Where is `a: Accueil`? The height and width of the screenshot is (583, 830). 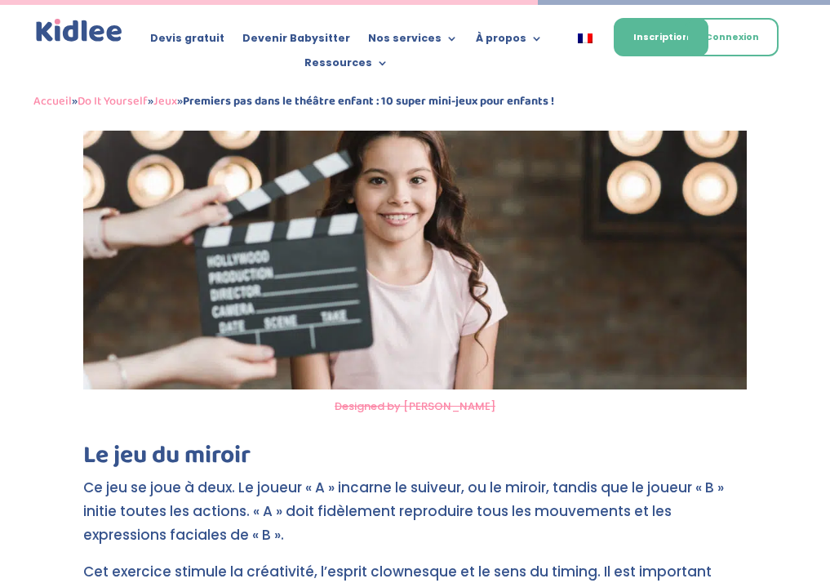
a: Accueil is located at coordinates (52, 101).